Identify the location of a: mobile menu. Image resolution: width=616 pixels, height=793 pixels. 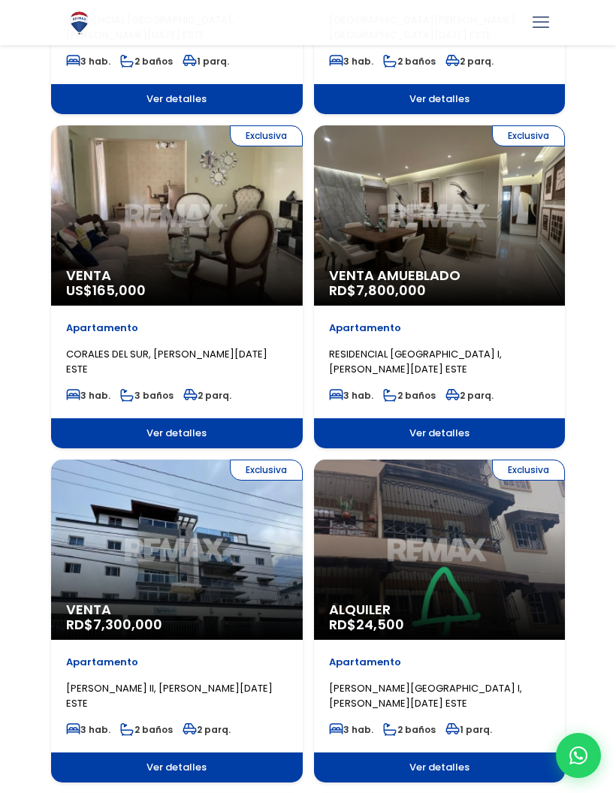
(541, 23).